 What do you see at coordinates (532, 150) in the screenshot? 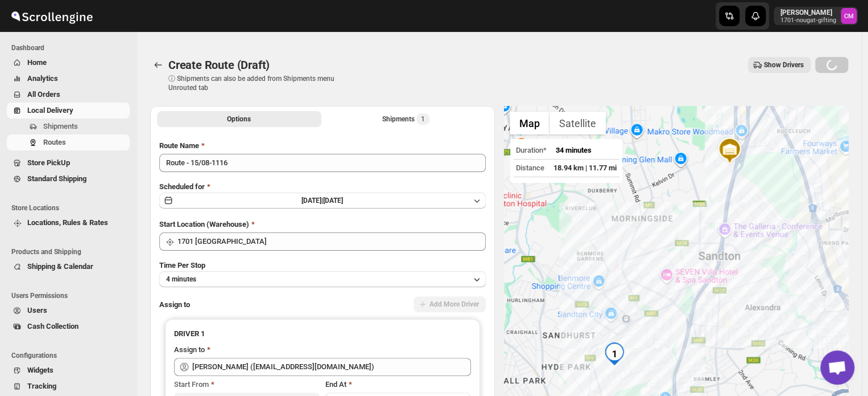
I see `span: Duration*` at bounding box center [532, 150].